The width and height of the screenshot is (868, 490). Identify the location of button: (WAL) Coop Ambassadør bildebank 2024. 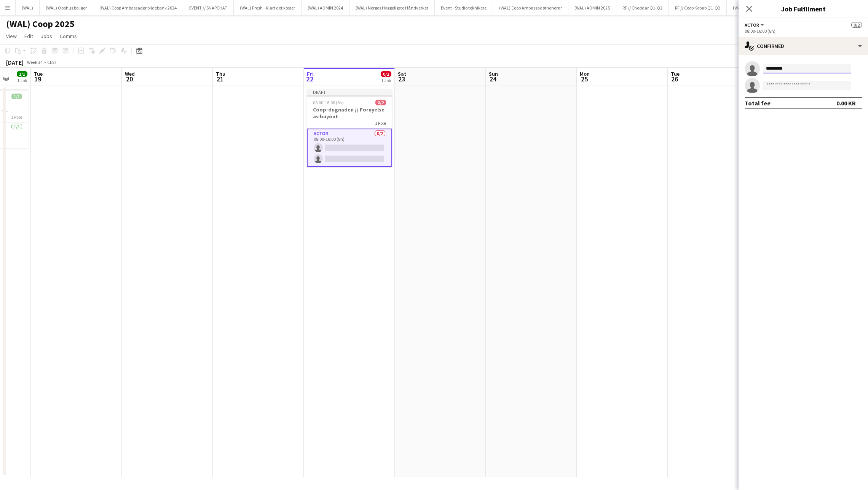
(138, 8).